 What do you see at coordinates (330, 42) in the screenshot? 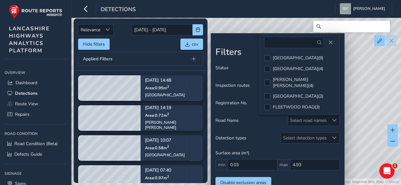
I see `button: Close` at bounding box center [330, 42].